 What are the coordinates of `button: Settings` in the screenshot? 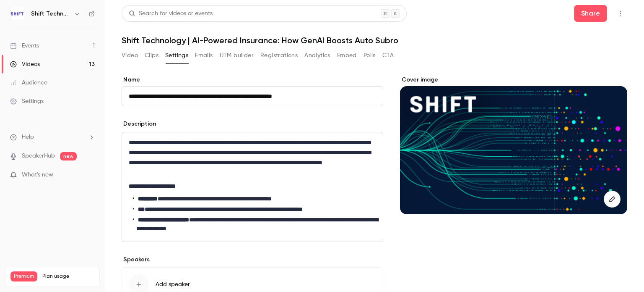 It's located at (177, 55).